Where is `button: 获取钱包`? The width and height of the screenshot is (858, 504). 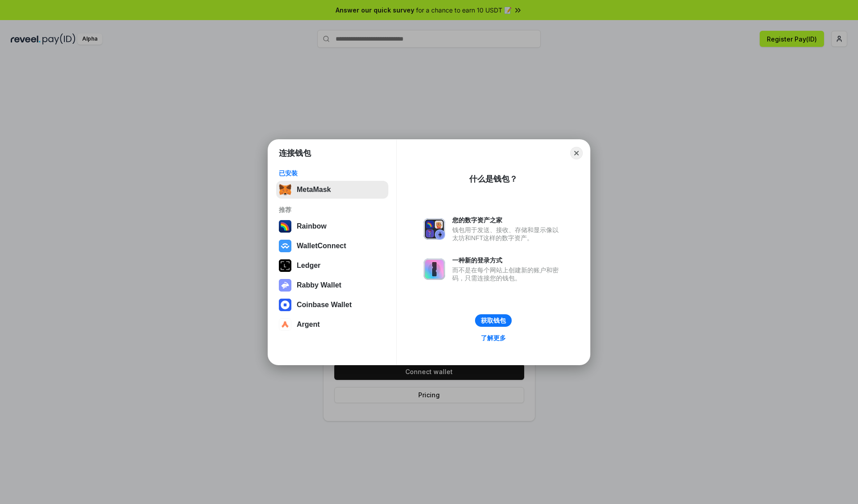
button: 获取钱包 is located at coordinates (494, 321).